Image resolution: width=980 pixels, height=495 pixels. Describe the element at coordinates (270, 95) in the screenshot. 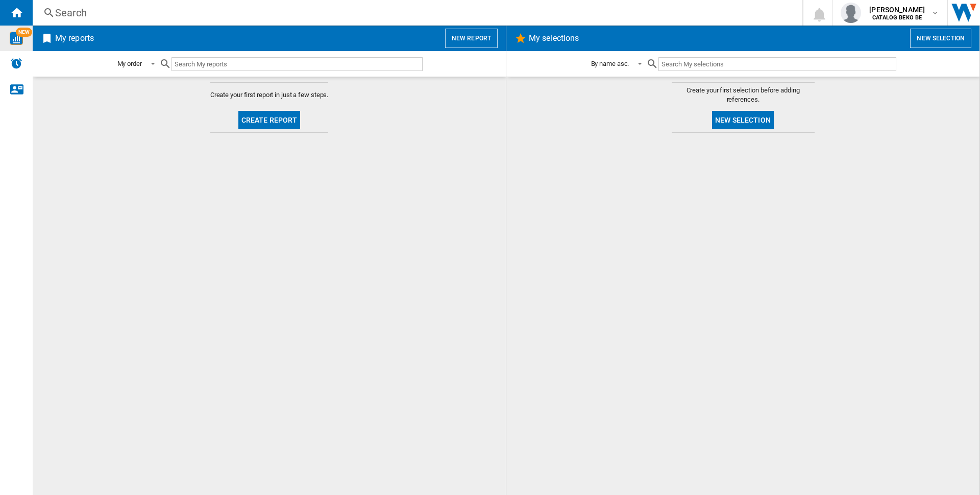

I see `span: Create your first report in just a few steps.` at that location.